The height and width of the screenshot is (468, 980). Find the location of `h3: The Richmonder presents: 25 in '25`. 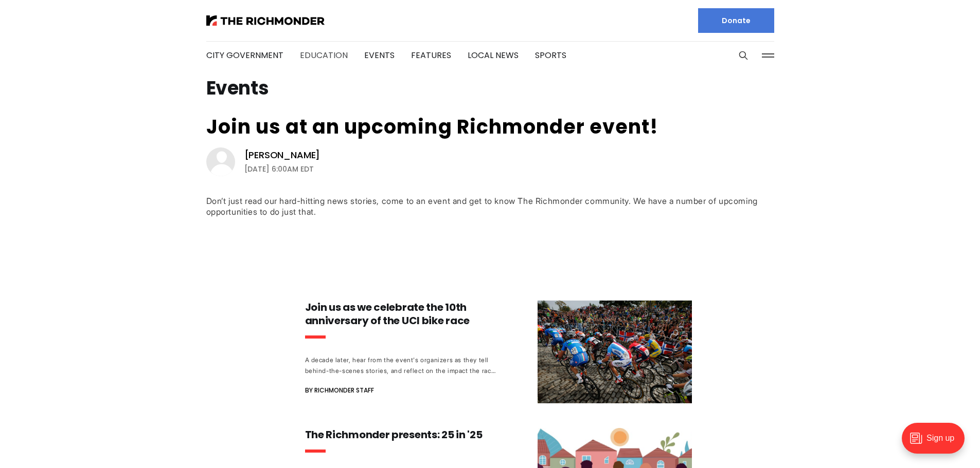

h3: The Richmonder presents: 25 in '25 is located at coordinates (401, 435).